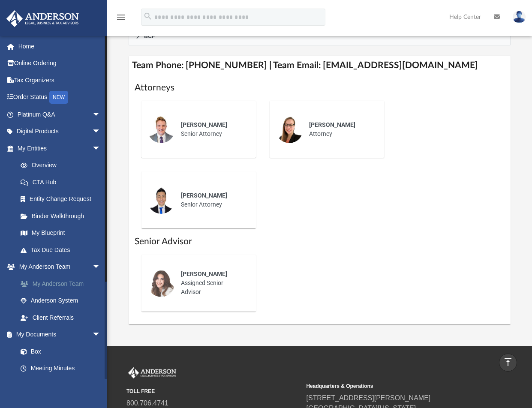 The width and height of the screenshot is (532, 408). I want to click on a: vertical_align_top, so click(508, 363).